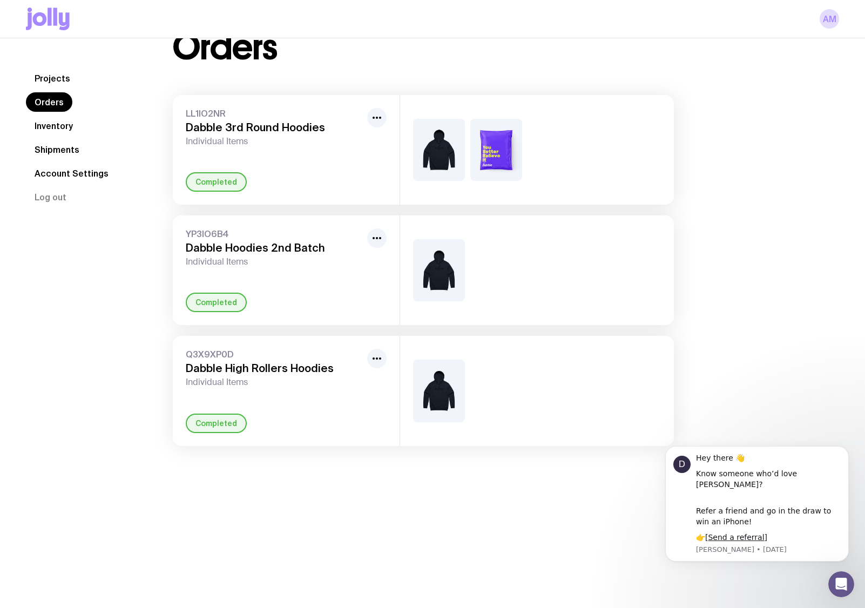  What do you see at coordinates (87, 97) in the screenshot?
I see `a: Send a referral` at bounding box center [87, 97].